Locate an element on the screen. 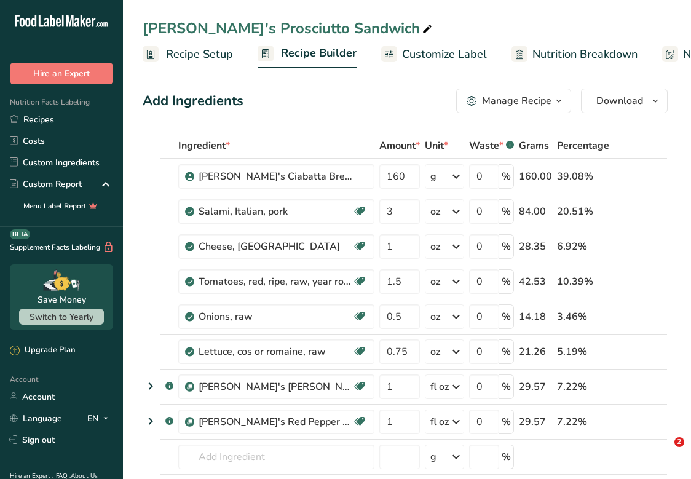  span: Recipe Setup is located at coordinates (199, 54).